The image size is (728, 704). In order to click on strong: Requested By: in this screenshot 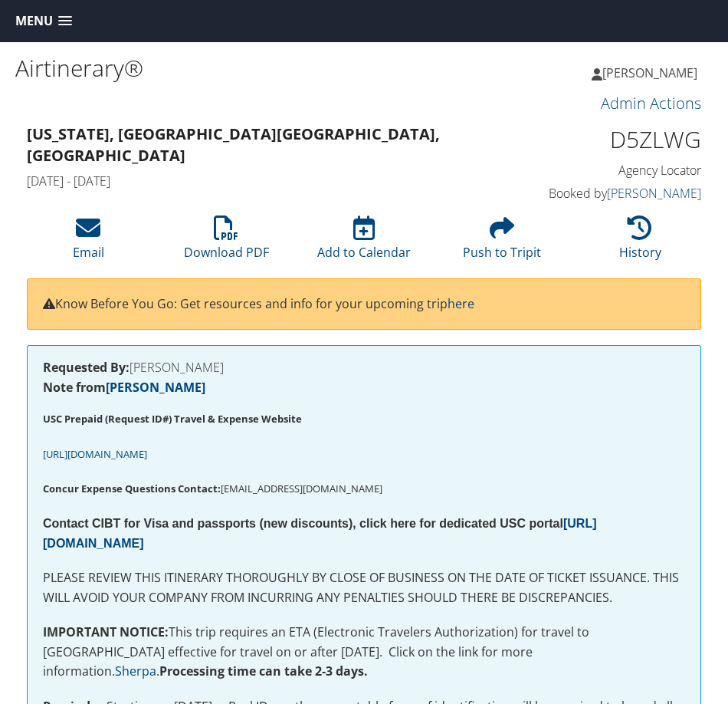, I will do `click(86, 367)`.